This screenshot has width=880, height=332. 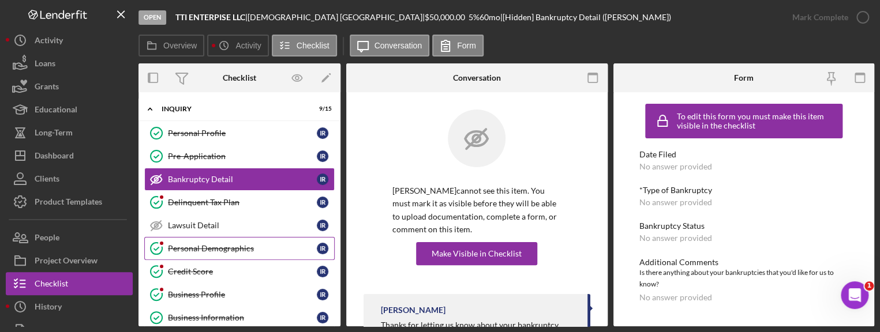 What do you see at coordinates (69, 238) in the screenshot?
I see `a: People` at bounding box center [69, 238].